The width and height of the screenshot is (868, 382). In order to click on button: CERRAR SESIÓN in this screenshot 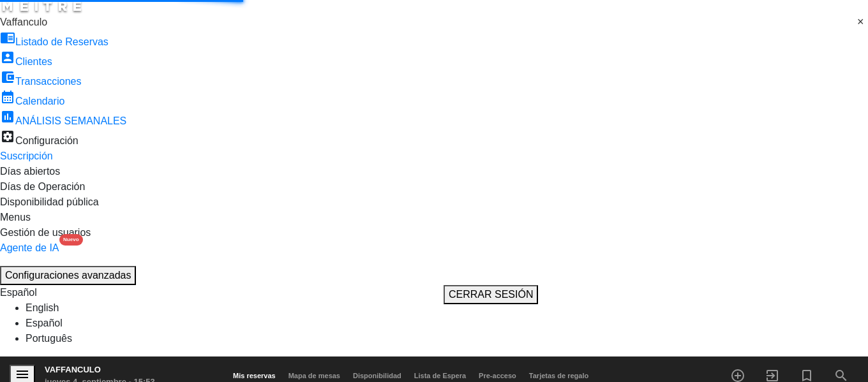, I will do `click(491, 295)`.